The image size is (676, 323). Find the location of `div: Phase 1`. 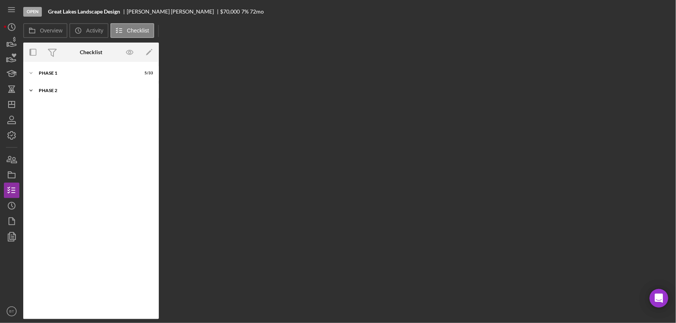

div: Phase 1 is located at coordinates (86, 73).